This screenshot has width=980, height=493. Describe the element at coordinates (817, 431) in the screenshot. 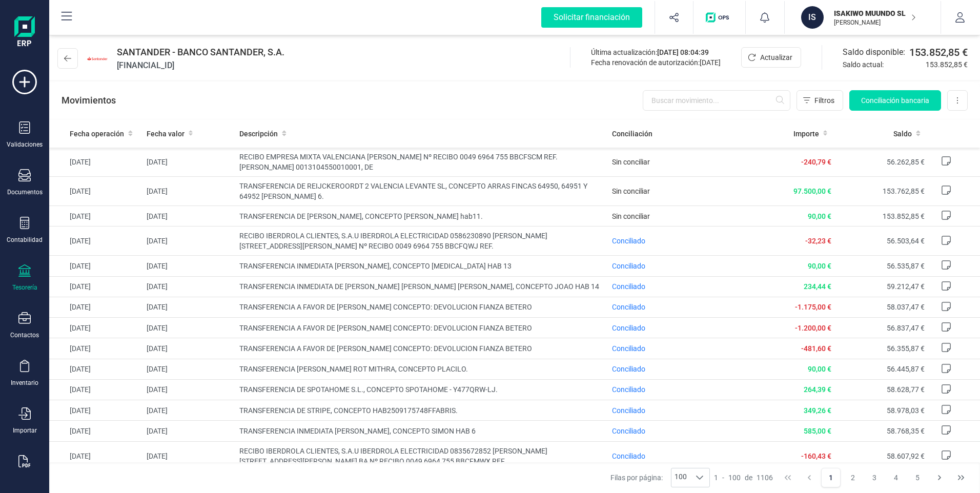

I see `span: 585,00 €` at that location.